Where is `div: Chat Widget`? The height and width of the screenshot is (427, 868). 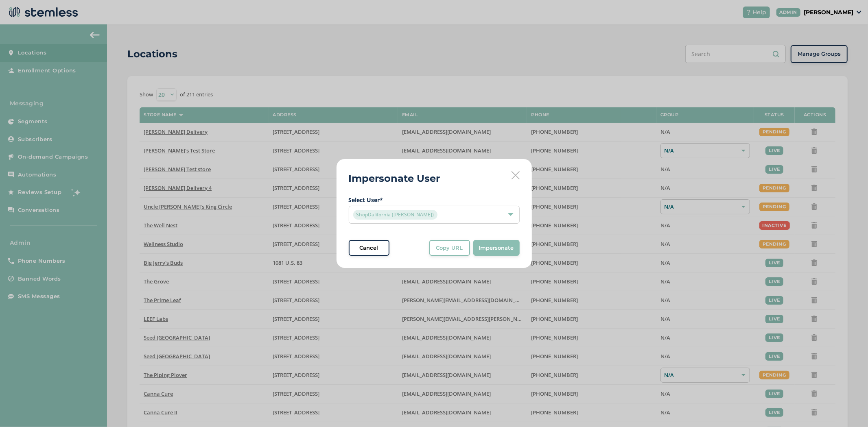 div: Chat Widget is located at coordinates (848, 407).